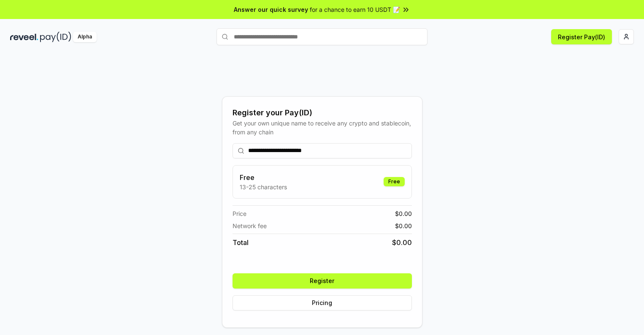  Describe the element at coordinates (394, 181) in the screenshot. I see `div: Free` at that location.